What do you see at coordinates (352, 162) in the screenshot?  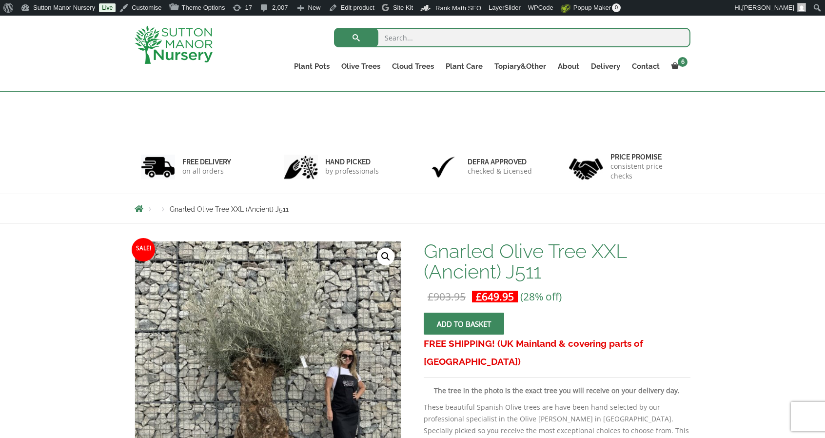 I see `h6: hand picked` at bounding box center [352, 162].